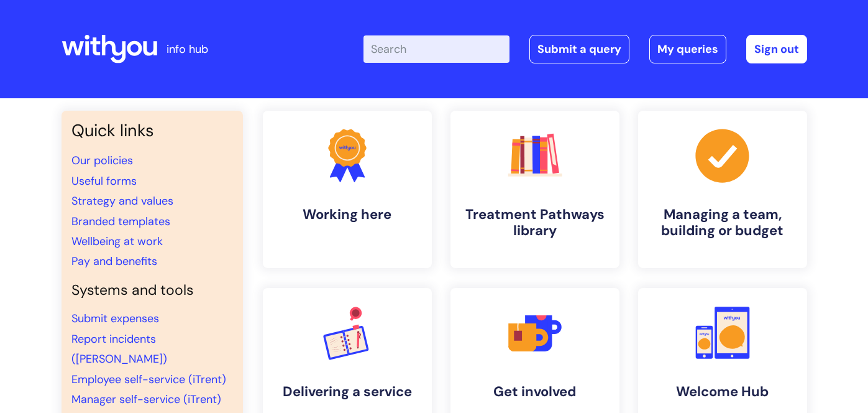  I want to click on a: Submit a query, so click(579, 49).